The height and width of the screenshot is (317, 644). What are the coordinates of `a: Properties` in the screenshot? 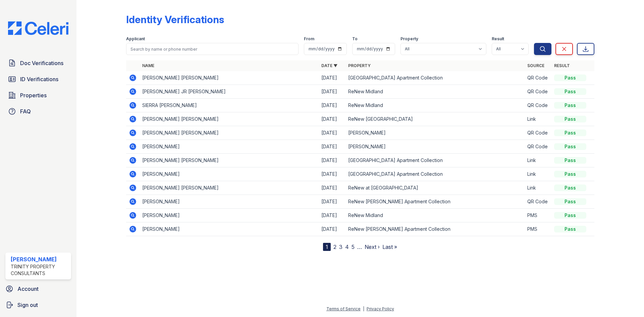 It's located at (38, 95).